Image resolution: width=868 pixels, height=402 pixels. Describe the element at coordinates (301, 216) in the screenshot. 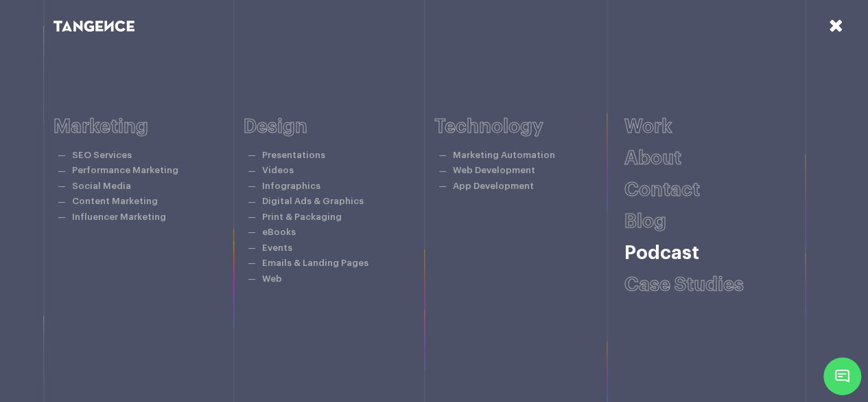

I see `a: Print & Packaging` at that location.